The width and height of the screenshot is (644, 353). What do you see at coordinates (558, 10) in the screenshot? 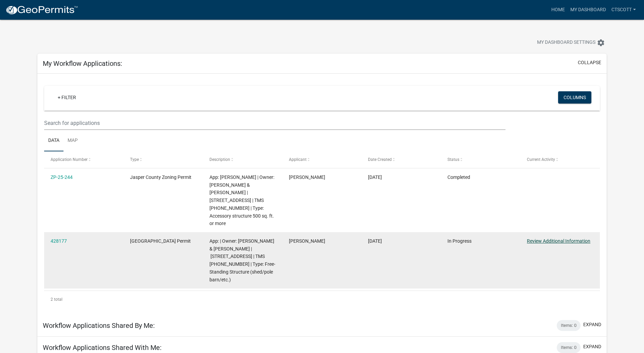
I see `a: Home` at bounding box center [558, 10].